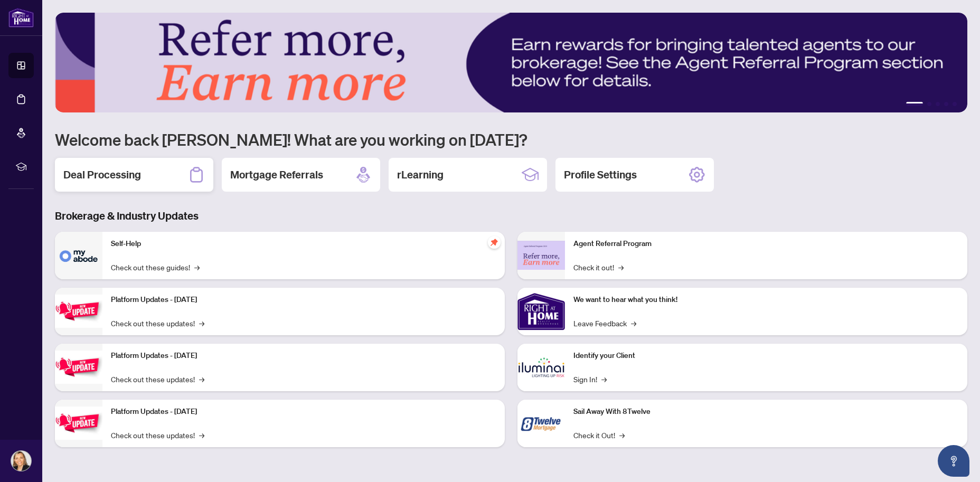 Image resolution: width=980 pixels, height=482 pixels. What do you see at coordinates (21, 17) in the screenshot?
I see `img: logo` at bounding box center [21, 17].